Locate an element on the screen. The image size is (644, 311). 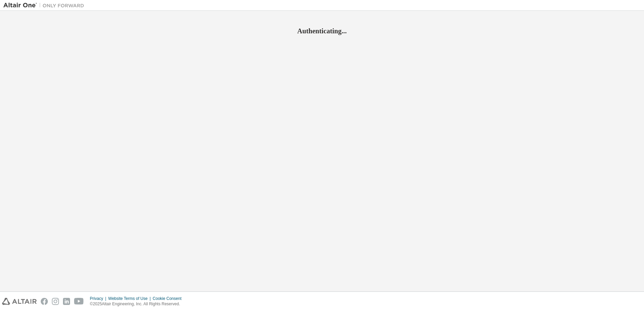
img: altair_logo.svg is located at coordinates (19, 301).